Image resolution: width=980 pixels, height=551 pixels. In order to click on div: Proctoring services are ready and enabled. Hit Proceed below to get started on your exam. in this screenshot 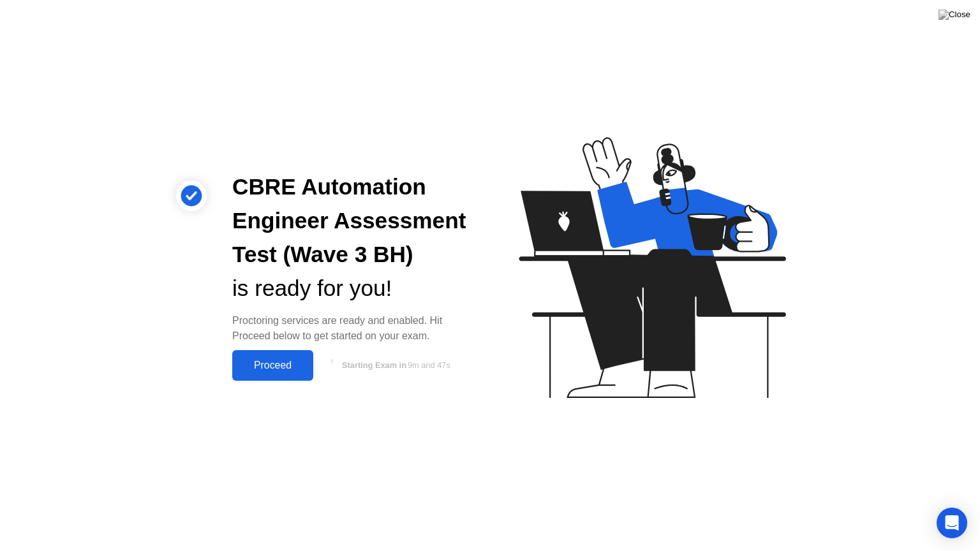, I will do `click(351, 328)`.